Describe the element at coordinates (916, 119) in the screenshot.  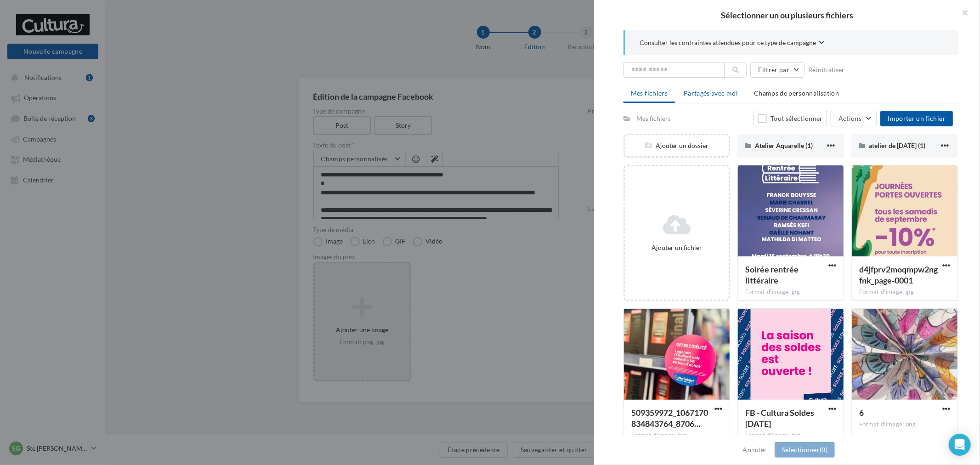
I see `button: Importer un fichier` at that location.